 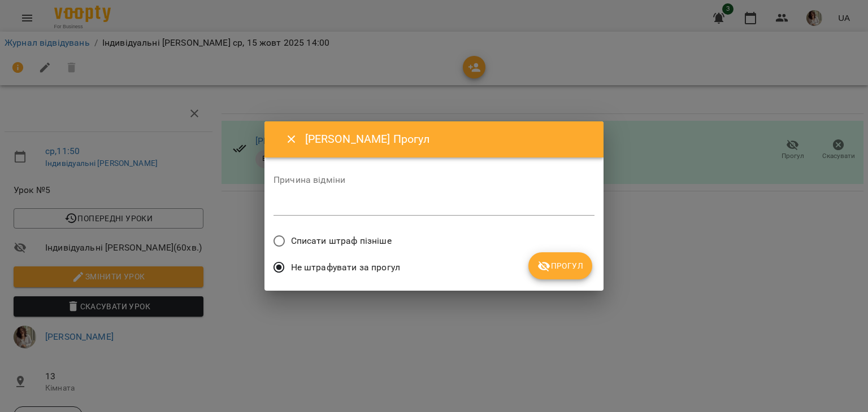 I want to click on label: Причина відміни, so click(x=434, y=180).